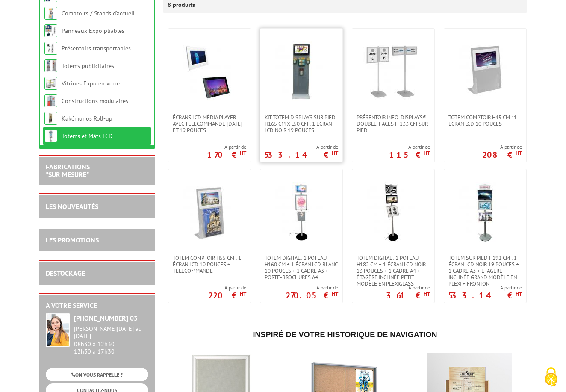 The width and height of the screenshot is (566, 392). What do you see at coordinates (393, 212) in the screenshot?
I see `img: Totem digital : 1 poteau H182 cm + 1 écran LCD noir 13 pouces + 1 cadre A4 + étagère inclinée pet...` at bounding box center [393, 212].